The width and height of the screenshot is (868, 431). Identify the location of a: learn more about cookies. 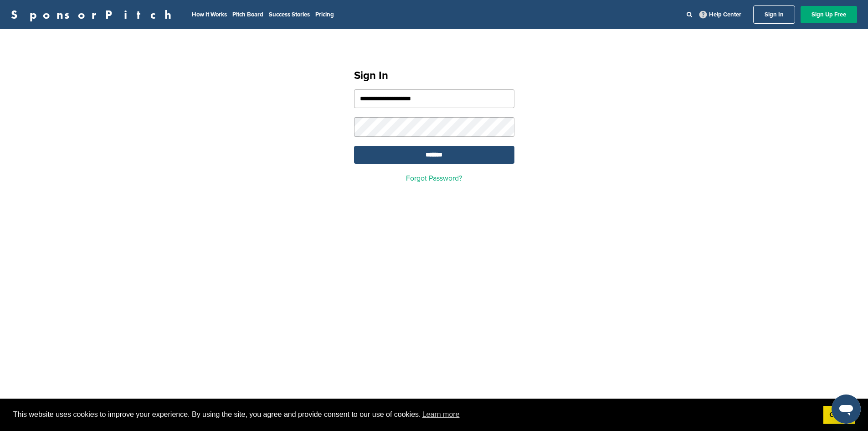
(441, 414).